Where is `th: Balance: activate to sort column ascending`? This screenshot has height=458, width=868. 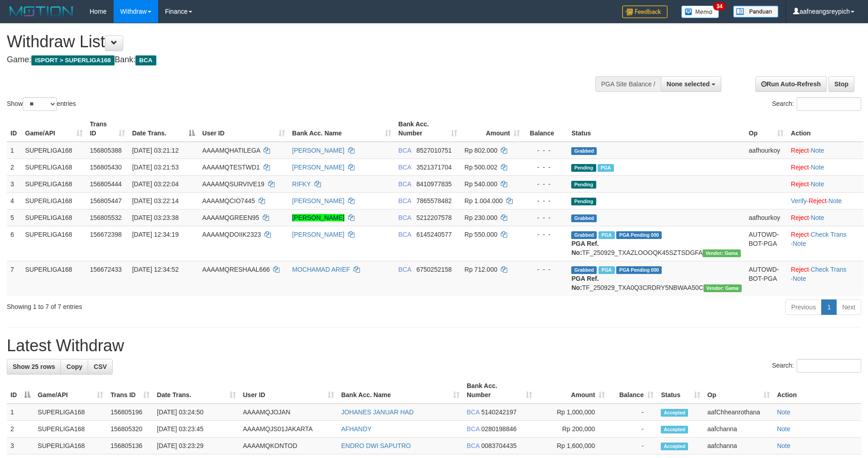
th: Balance: activate to sort column ascending is located at coordinates (633, 390).